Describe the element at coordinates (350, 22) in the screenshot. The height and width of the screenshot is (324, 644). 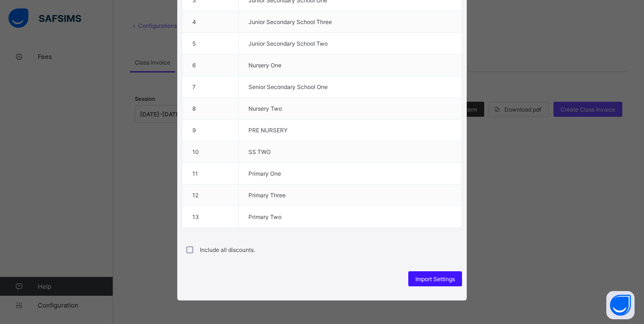
I see `td: Junior Secondary School Three` at that location.